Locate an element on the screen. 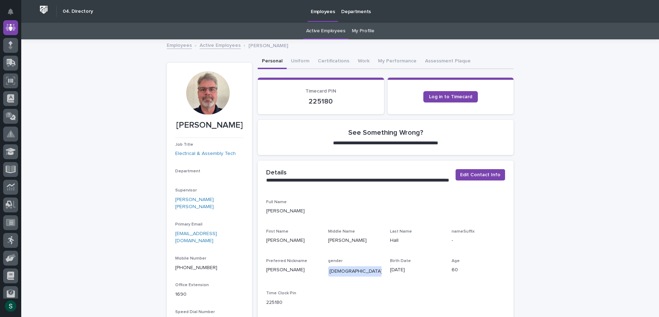 The height and width of the screenshot is (317, 659). p: 60 is located at coordinates (478, 269).